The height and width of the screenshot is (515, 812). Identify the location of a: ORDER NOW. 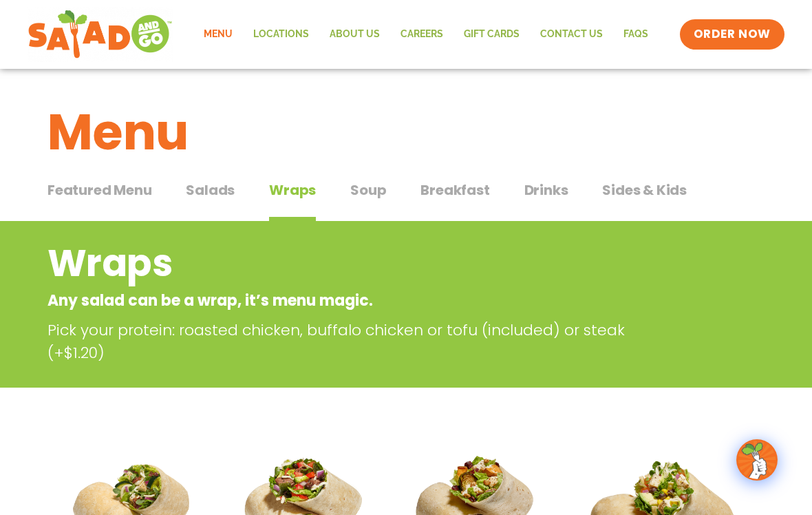
(732, 34).